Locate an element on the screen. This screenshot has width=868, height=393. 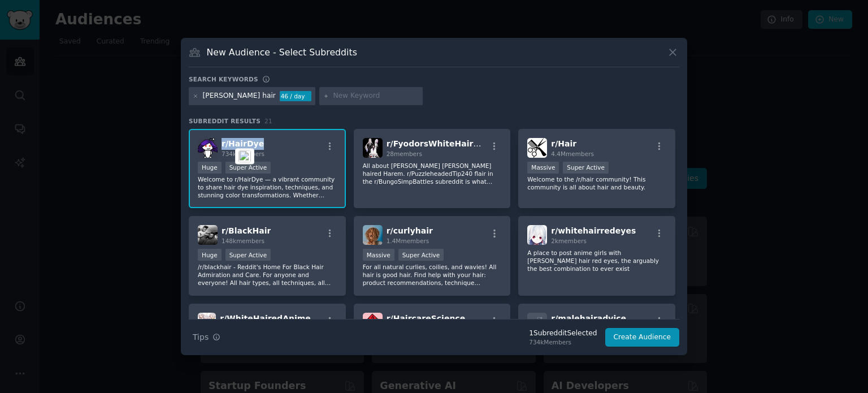
span: r/ HairDye is located at coordinates (242, 143).